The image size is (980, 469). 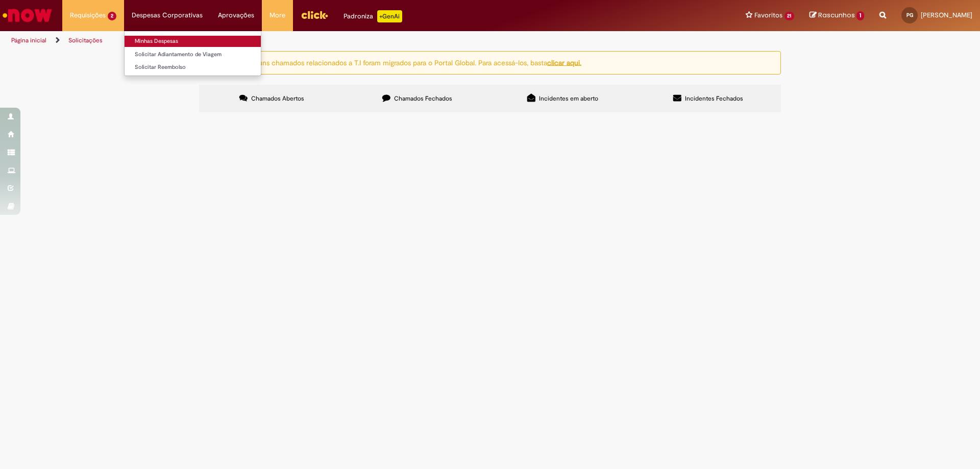 What do you see at coordinates (564, 62) in the screenshot?
I see `u: clicar aqui.` at bounding box center [564, 62].